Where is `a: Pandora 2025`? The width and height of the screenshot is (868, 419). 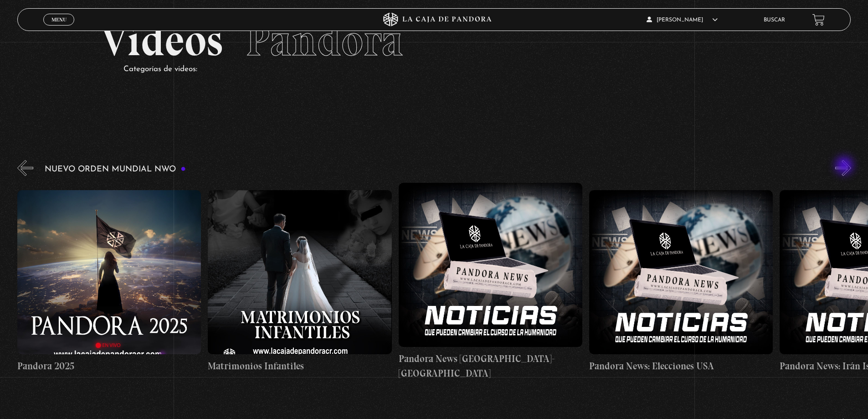 a: Pandora 2025 is located at coordinates (109, 281).